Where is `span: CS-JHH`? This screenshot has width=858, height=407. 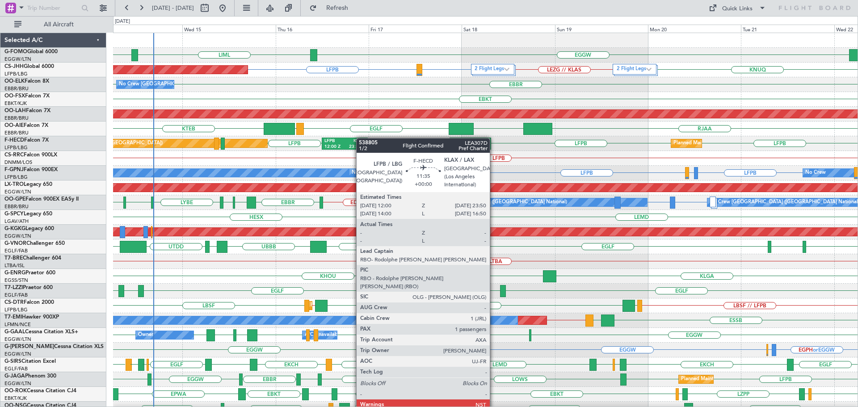
span: CS-JHH is located at coordinates (14, 67).